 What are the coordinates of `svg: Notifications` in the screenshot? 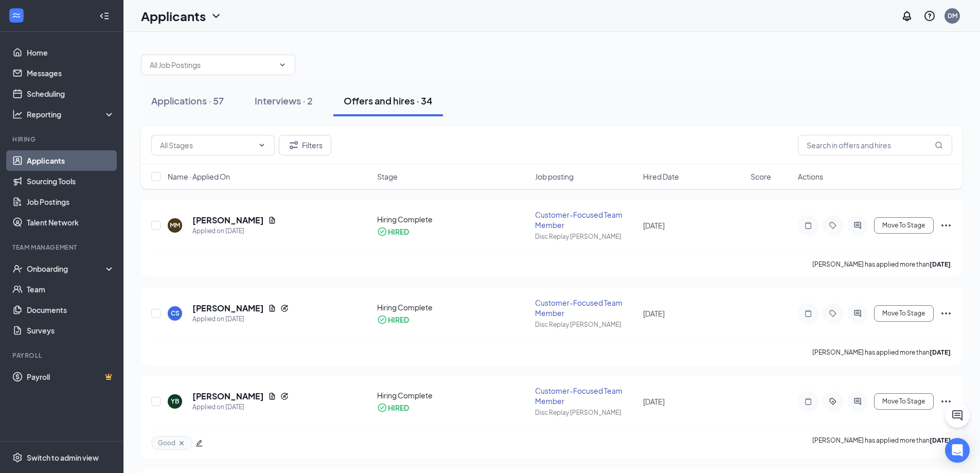 It's located at (907, 16).